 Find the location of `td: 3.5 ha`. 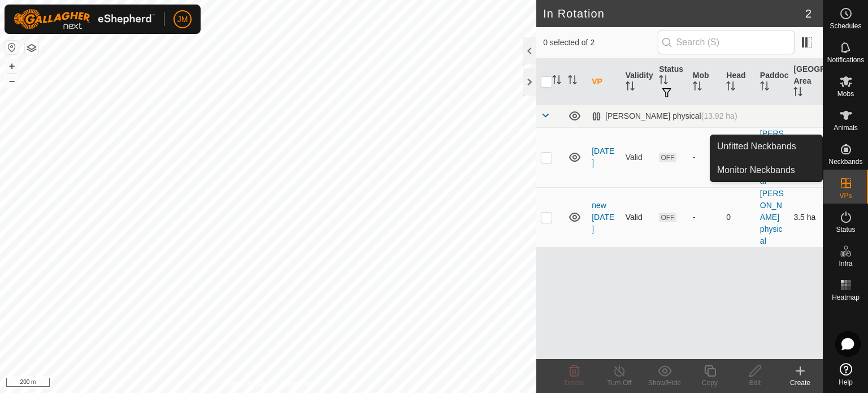

td: 3.5 ha is located at coordinates (806, 217).